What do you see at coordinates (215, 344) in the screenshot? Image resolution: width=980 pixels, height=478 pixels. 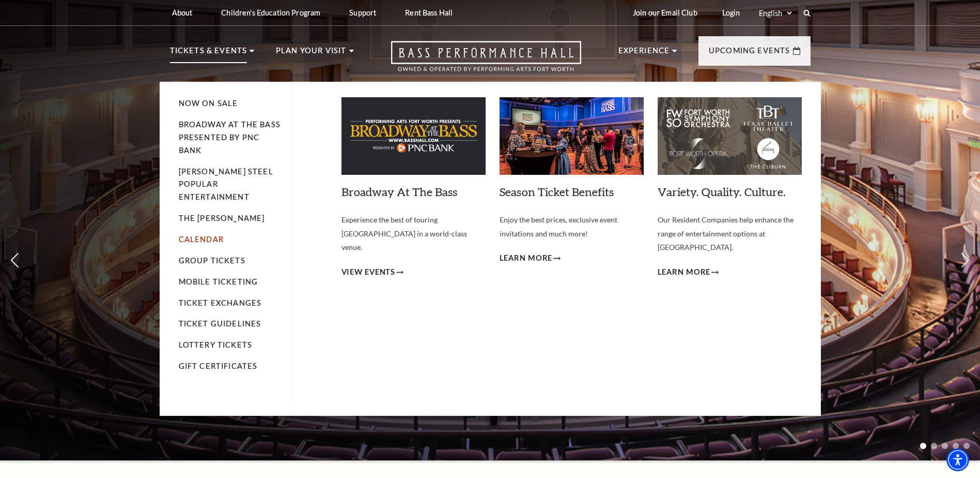 I see `a: Lottery Tickets` at bounding box center [215, 344].